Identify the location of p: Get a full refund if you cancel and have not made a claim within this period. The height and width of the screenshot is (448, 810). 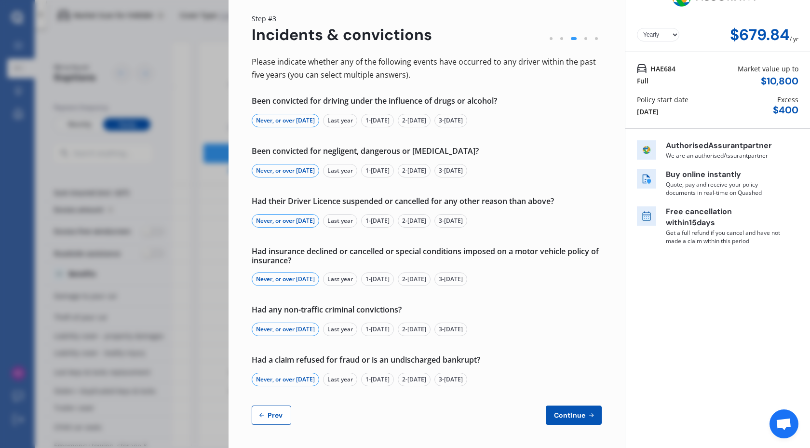
(724, 237).